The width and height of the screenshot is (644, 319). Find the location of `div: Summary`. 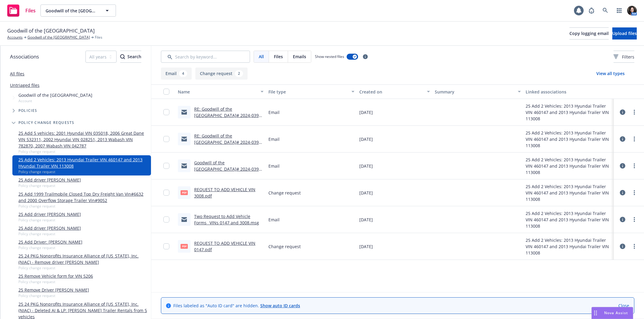

div: Summary is located at coordinates (474, 92).